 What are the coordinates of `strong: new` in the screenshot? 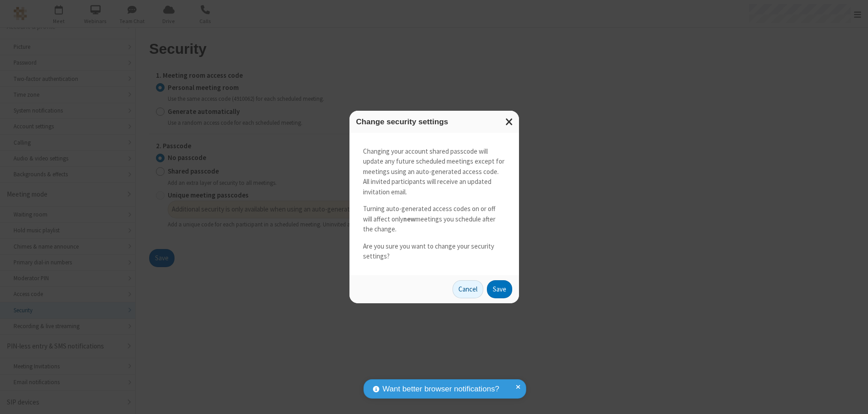 It's located at (409, 219).